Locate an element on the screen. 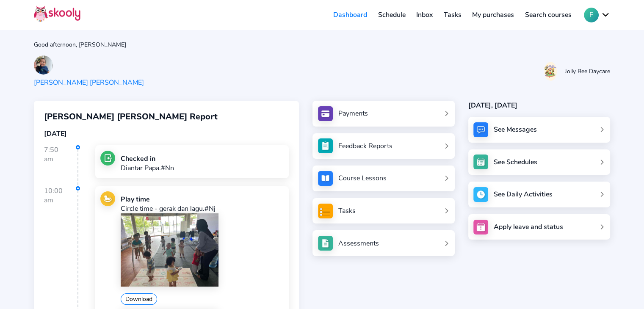  div: Jolly Bee Daycare is located at coordinates (587, 71).